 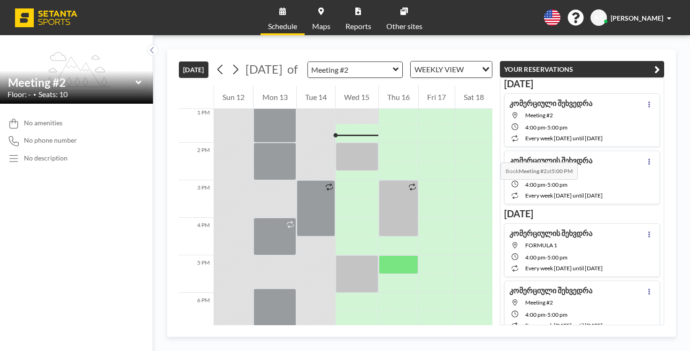 I want to click on button: YOUR RESERVATIONS, so click(x=582, y=69).